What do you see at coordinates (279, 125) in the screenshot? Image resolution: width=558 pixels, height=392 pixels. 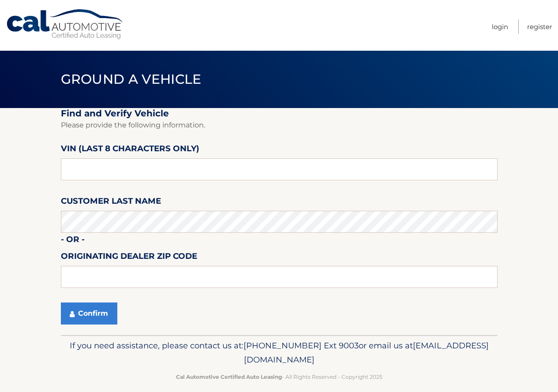 I see `p: Please provide the following information.` at bounding box center [279, 125].